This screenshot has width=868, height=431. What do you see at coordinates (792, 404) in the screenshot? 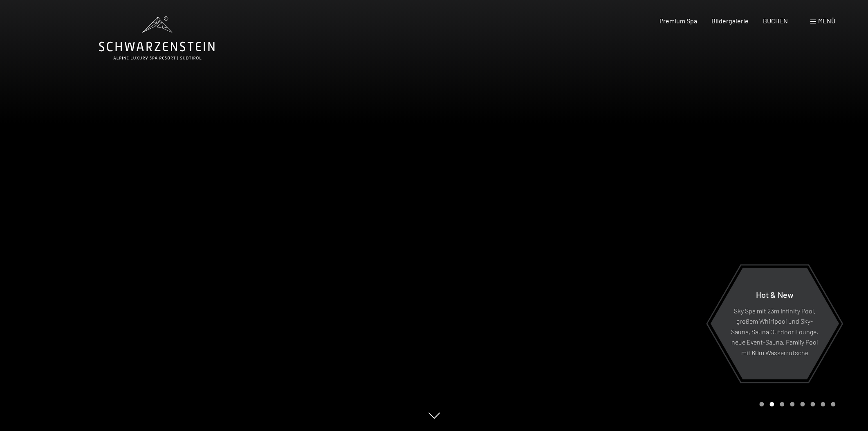
I see `div: Carousel Page 4` at bounding box center [792, 404].